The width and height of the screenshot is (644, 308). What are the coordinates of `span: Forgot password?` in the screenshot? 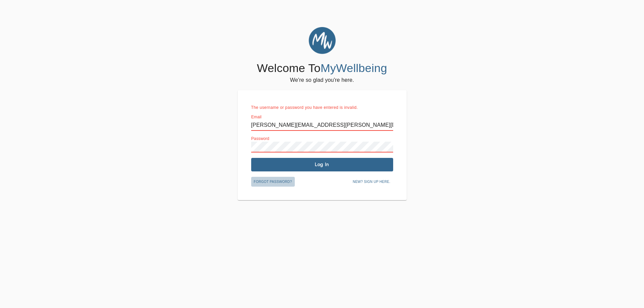 It's located at (273, 182).